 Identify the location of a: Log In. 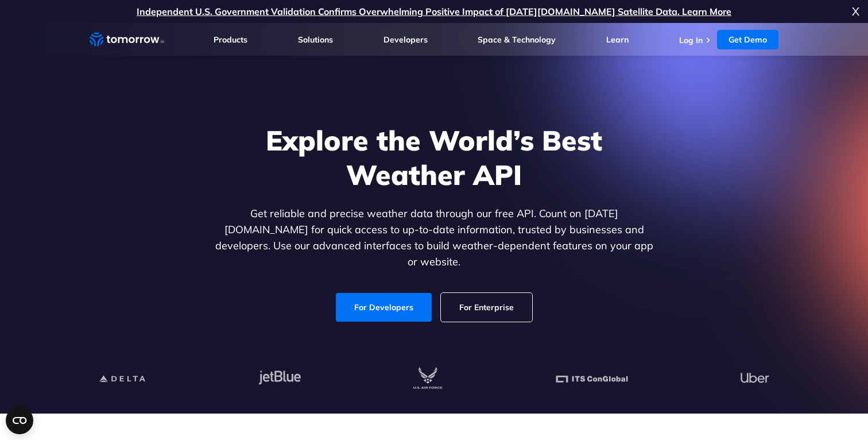
(690, 40).